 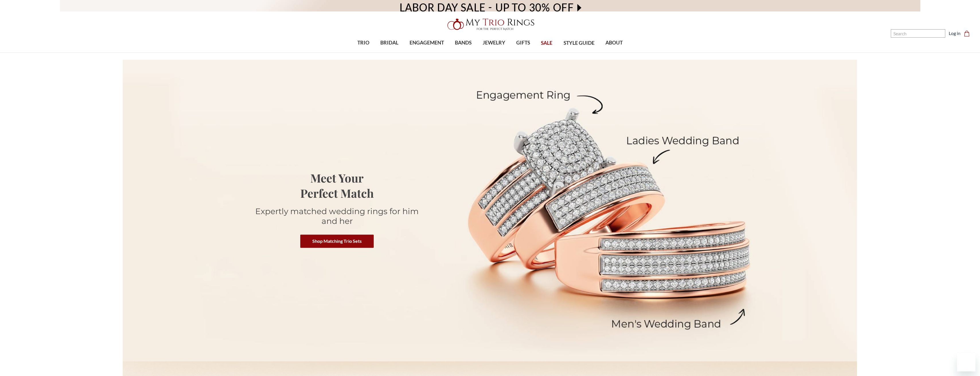 I want to click on span: BRIDAL, so click(x=390, y=43).